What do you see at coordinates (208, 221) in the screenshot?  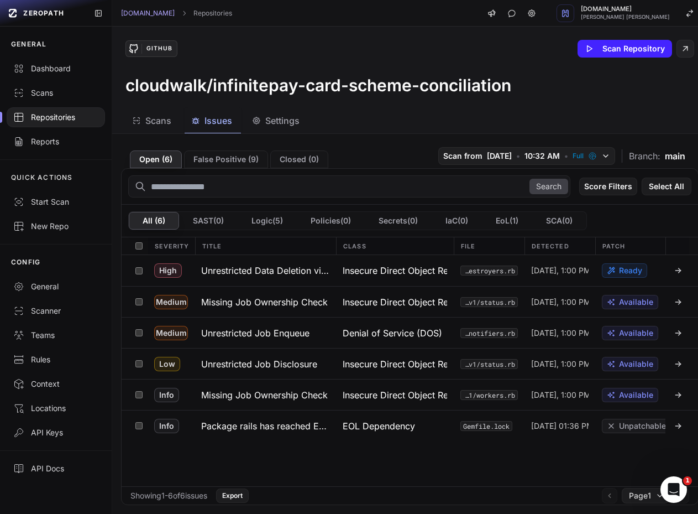 I see `button: SAST(0)` at bounding box center [208, 221].